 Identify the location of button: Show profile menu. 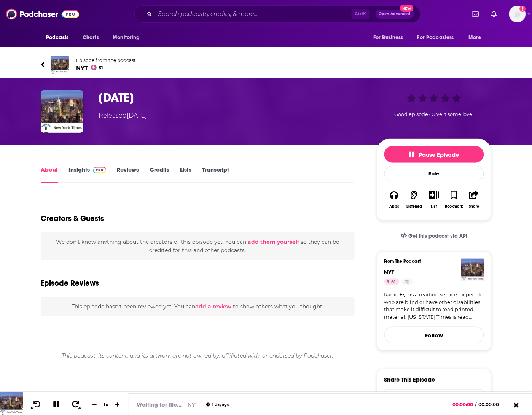
(517, 14).